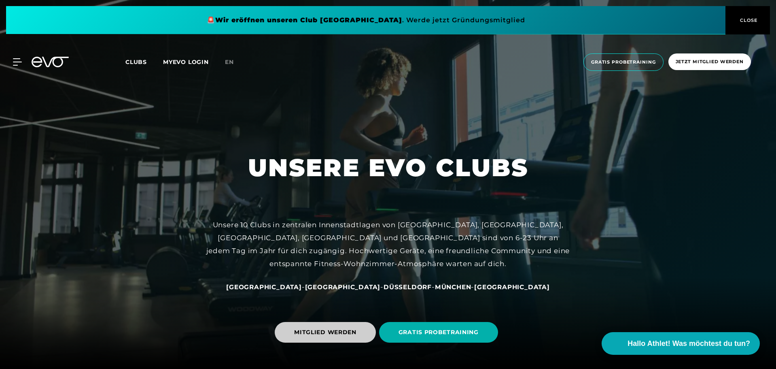 This screenshot has height=369, width=776. What do you see at coordinates (440, 332) in the screenshot?
I see `a: GRATIS PROBETRAINING` at bounding box center [440, 332].